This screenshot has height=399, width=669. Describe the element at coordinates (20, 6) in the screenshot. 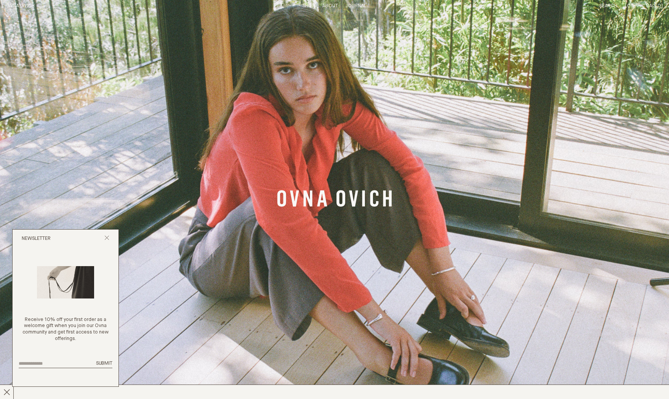

I see `a: Home` at that location.